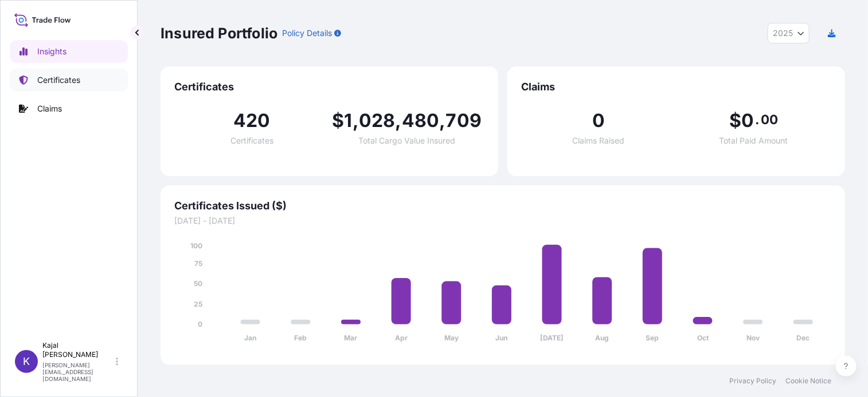 The image size is (868, 397). Describe the element at coordinates (401, 338) in the screenshot. I see `tspan: Apr` at that location.